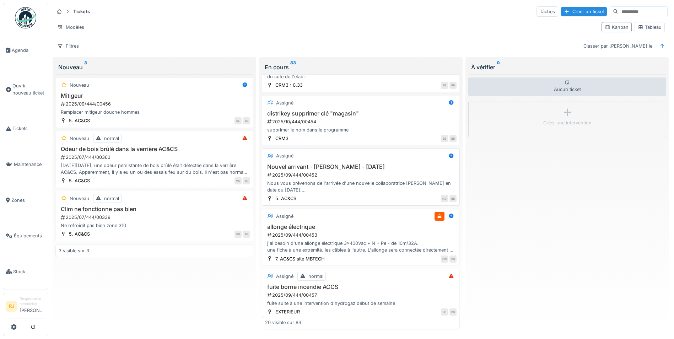  What do you see at coordinates (361, 122) in the screenshot?
I see `div: 2025/10/444/00454` at bounding box center [361, 122].